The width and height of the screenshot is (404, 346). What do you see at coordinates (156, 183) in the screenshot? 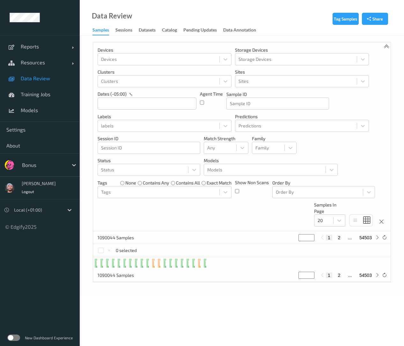
I see `label: contains any` at bounding box center [156, 183].